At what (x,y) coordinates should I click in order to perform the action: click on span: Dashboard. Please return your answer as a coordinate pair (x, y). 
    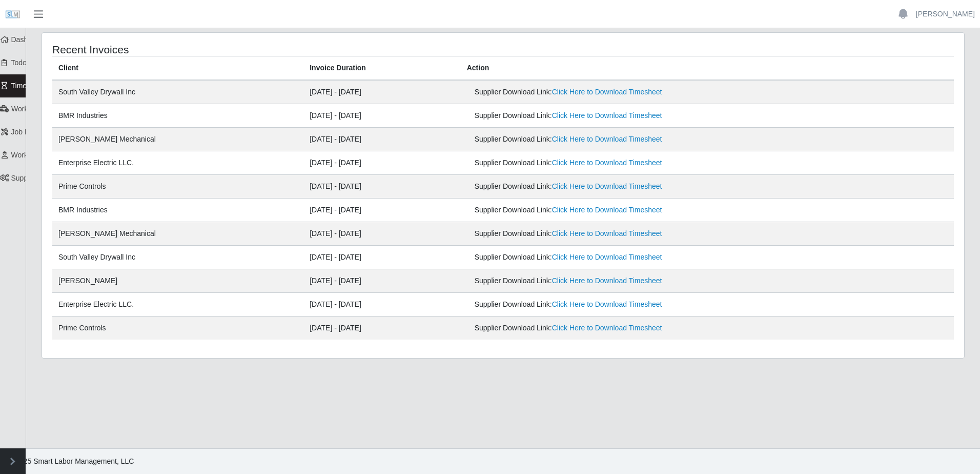
    Looking at the image, I should click on (29, 40).